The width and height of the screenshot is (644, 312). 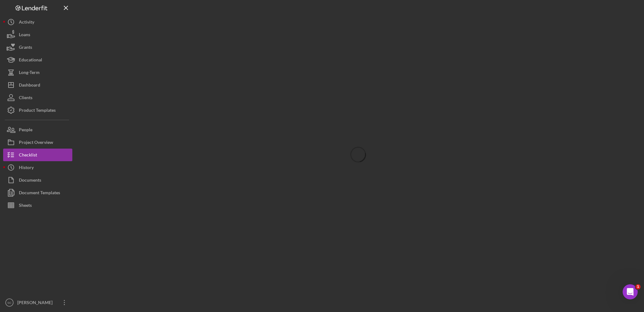 I want to click on a: People, so click(x=38, y=130).